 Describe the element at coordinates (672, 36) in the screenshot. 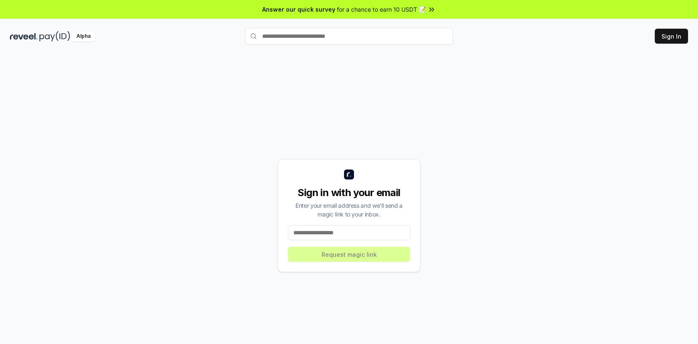

I see `button: Sign In` at that location.